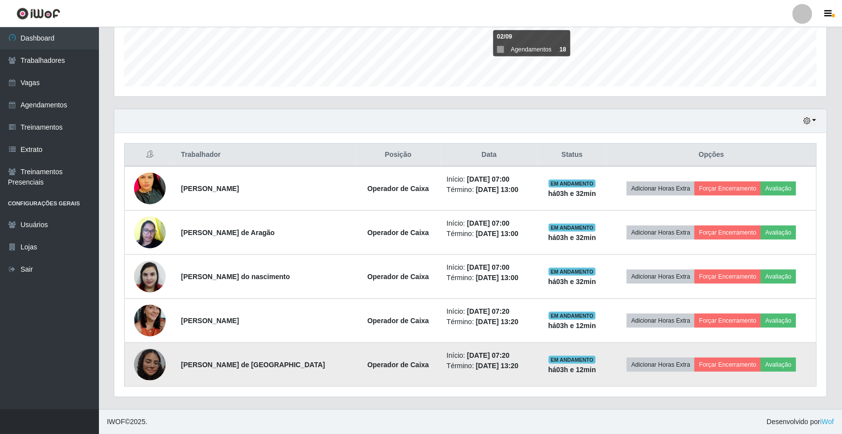  What do you see at coordinates (150, 188) in the screenshot?
I see `img: 1751683294732.jpeg` at bounding box center [150, 188].